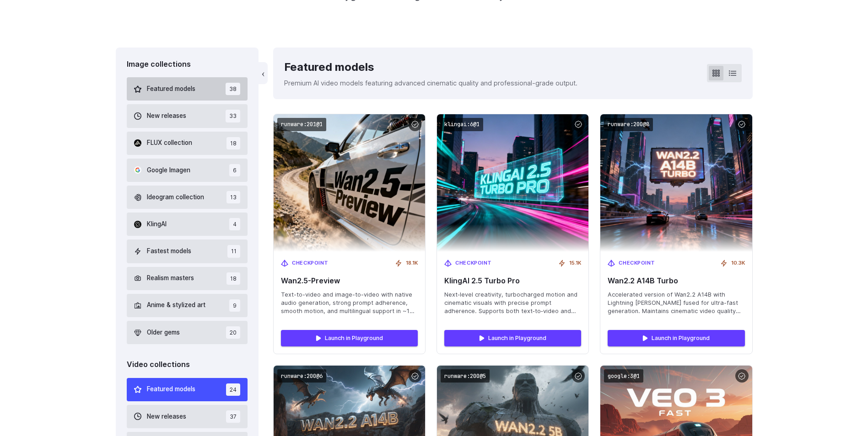 The width and height of the screenshot is (868, 436). What do you see at coordinates (187, 305) in the screenshot?
I see `button: Anime & stylized art 9` at bounding box center [187, 305].